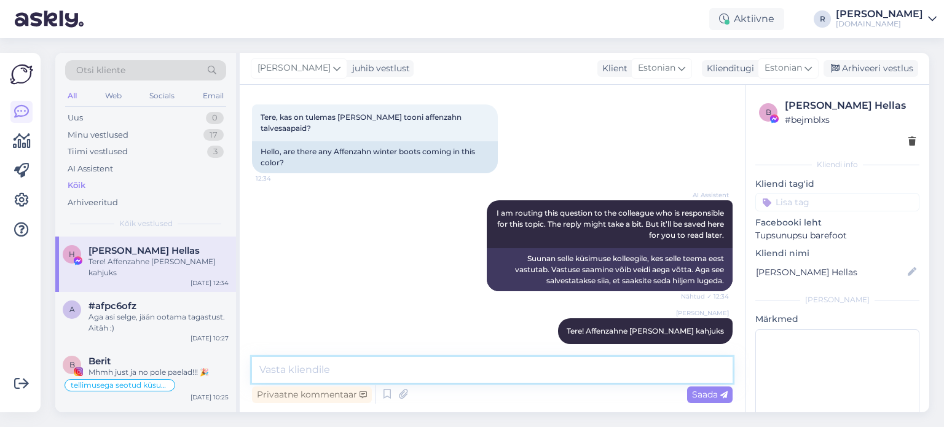  Describe the element at coordinates (90, 169) in the screenshot. I see `div: AI Assistent` at that location.